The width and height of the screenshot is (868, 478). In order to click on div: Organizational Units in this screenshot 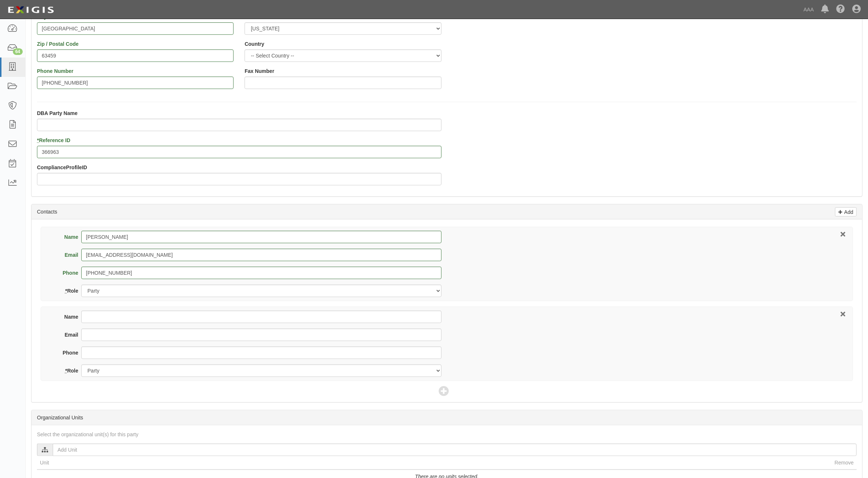, I will do `click(447, 417)`.